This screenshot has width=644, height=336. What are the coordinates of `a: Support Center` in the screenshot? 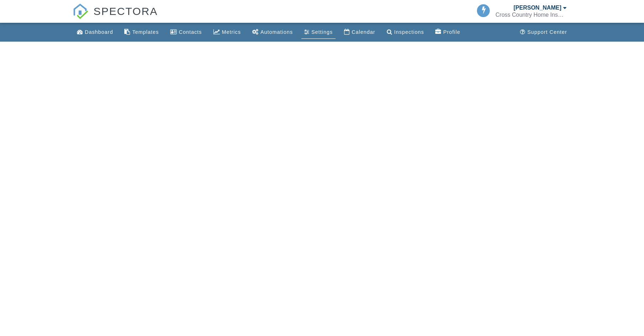 It's located at (544, 32).